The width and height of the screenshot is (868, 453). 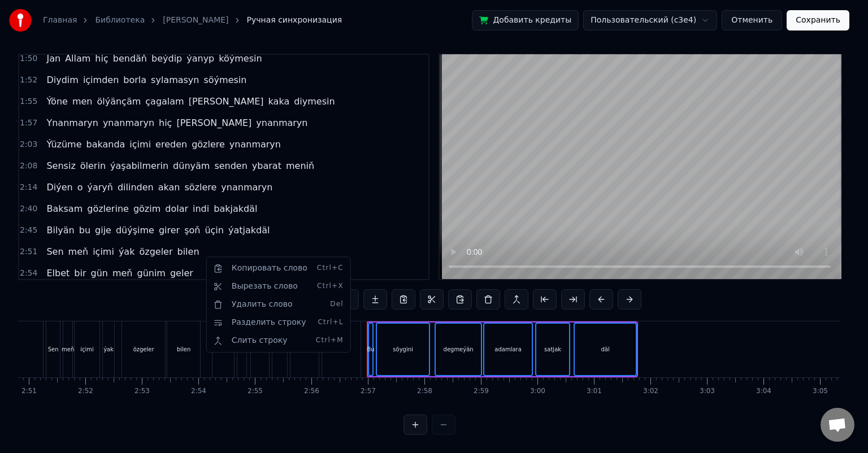 I want to click on div: Слить строку, so click(x=279, y=341).